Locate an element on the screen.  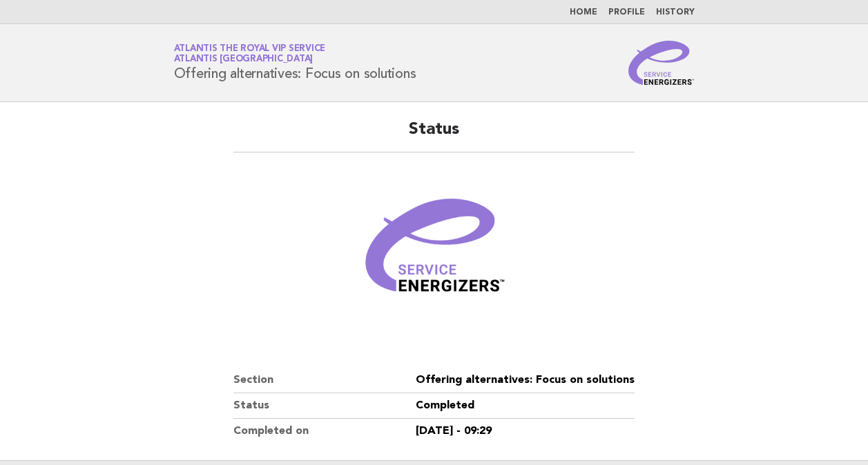
h1: Offering alternatives: Focus on solutions is located at coordinates (294, 63).